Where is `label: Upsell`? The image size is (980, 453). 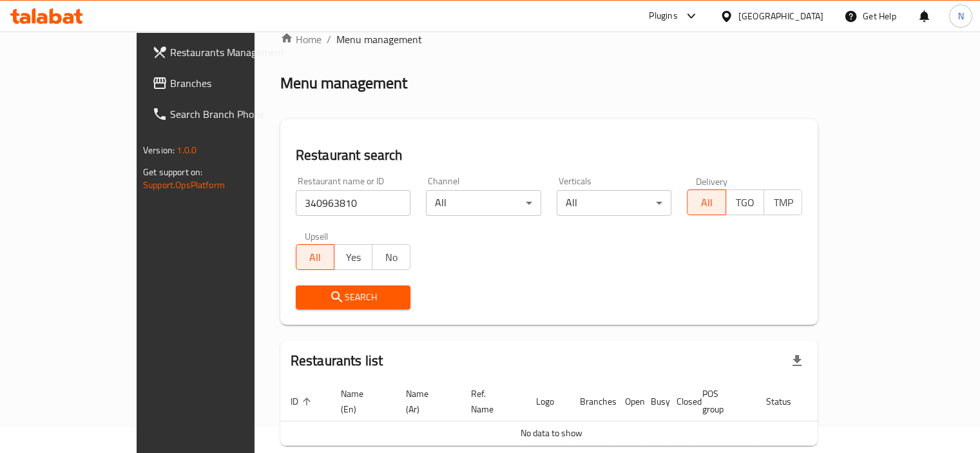
label: Upsell is located at coordinates (316, 236).